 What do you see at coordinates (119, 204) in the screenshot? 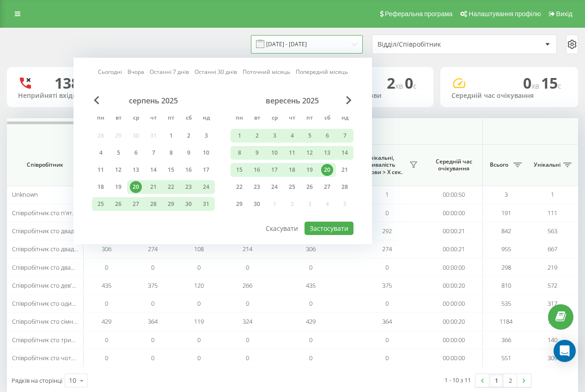
I see `div: вт 26 серп 2025 р.` at bounding box center [119, 204].